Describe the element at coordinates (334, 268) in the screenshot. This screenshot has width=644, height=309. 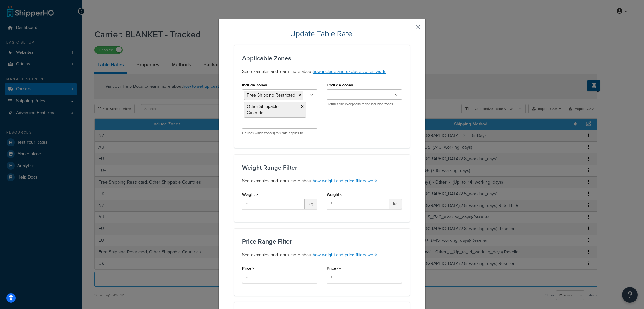
I see `label: Price <=` at that location.